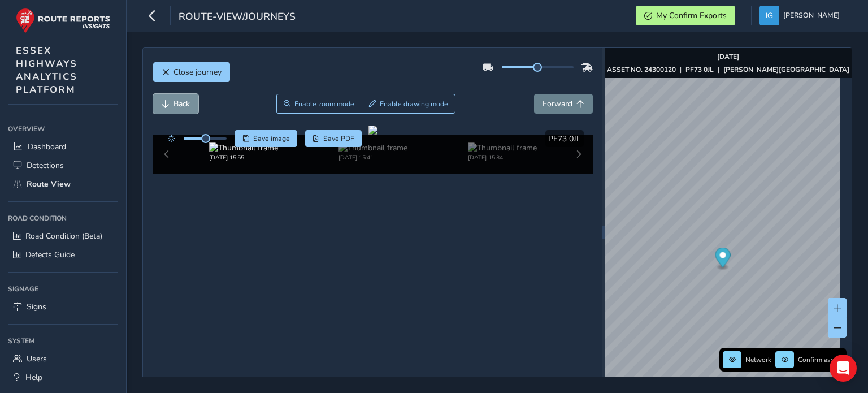 The height and width of the screenshot is (393, 868). Describe the element at coordinates (333, 139) in the screenshot. I see `button: PDF` at that location.